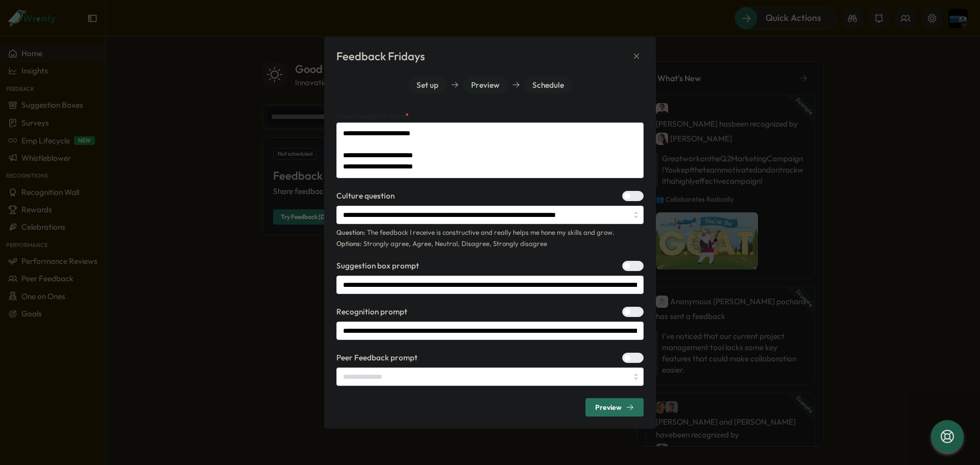 This screenshot has height=465, width=980. I want to click on label: Culture question, so click(365, 196).